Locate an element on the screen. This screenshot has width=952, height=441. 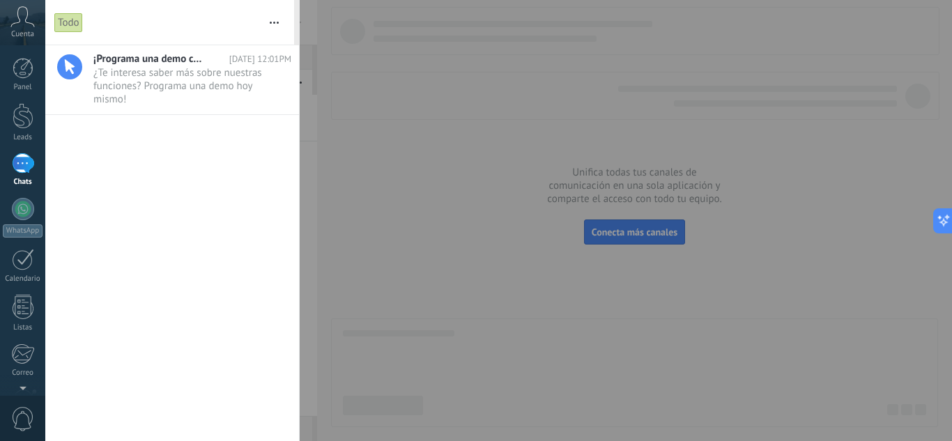
span: ¡Programa una demo con un experto! is located at coordinates (149, 59).